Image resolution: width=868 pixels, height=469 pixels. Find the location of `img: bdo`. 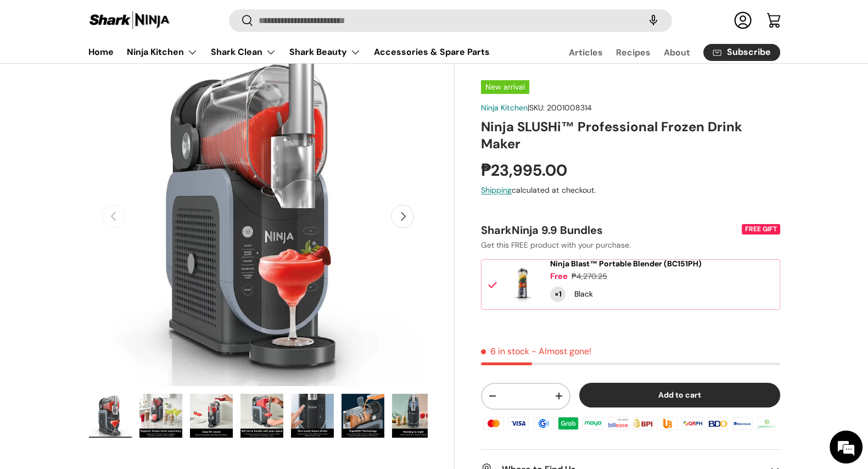

img: bdo is located at coordinates (718, 424).